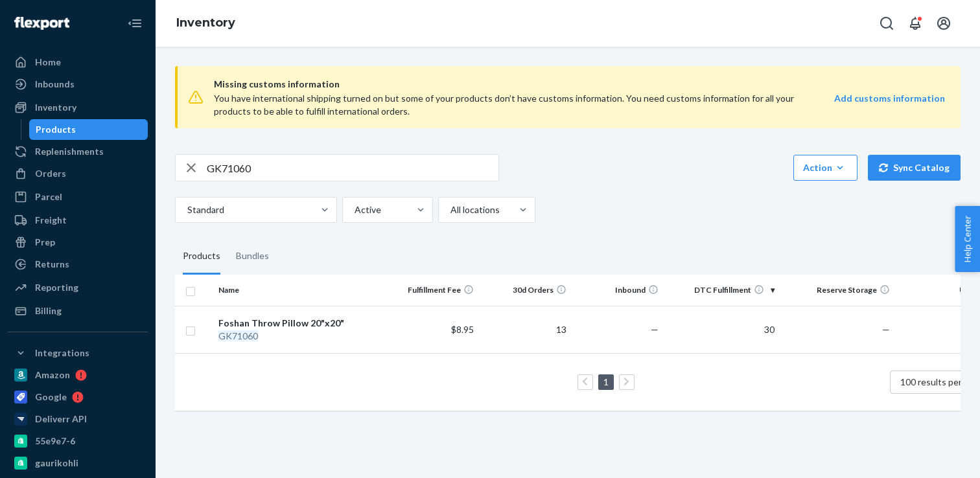 The width and height of the screenshot is (980, 478). I want to click on a: Products, so click(89, 129).